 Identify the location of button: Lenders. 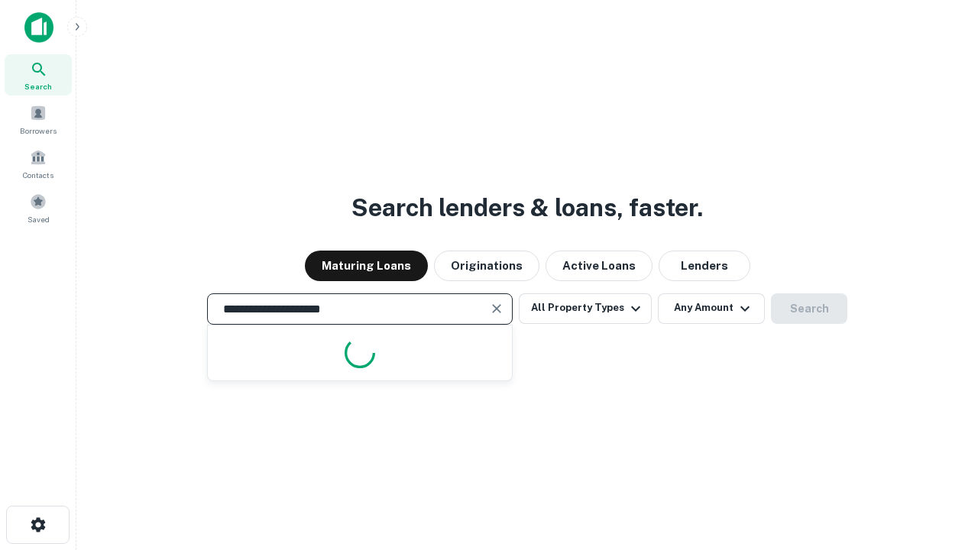
(705, 266).